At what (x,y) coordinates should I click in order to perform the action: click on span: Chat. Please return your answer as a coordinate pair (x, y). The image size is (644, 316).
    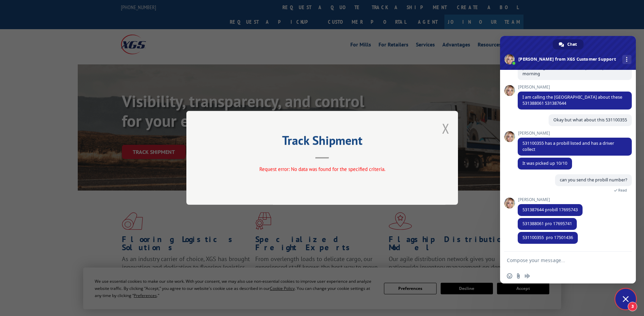
    Looking at the image, I should click on (572, 45).